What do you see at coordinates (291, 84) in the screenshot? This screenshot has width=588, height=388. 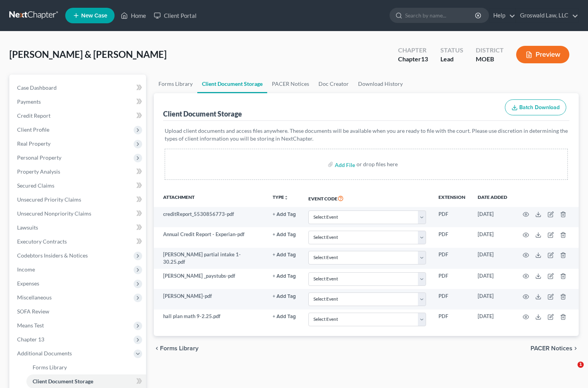 I see `a: PACER Notices` at bounding box center [291, 84].